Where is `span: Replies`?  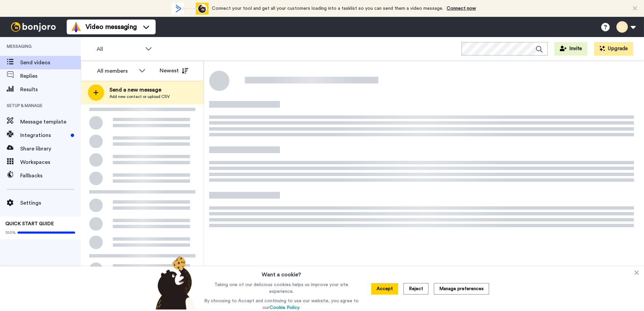 span: Replies is located at coordinates (50, 76).